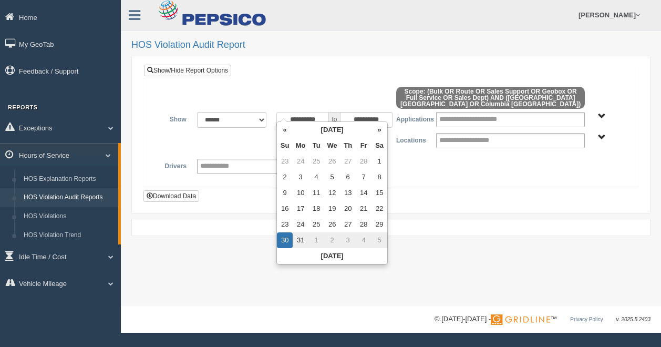 The width and height of the screenshot is (661, 347). Describe the element at coordinates (316, 193) in the screenshot. I see `td: 11` at that location.